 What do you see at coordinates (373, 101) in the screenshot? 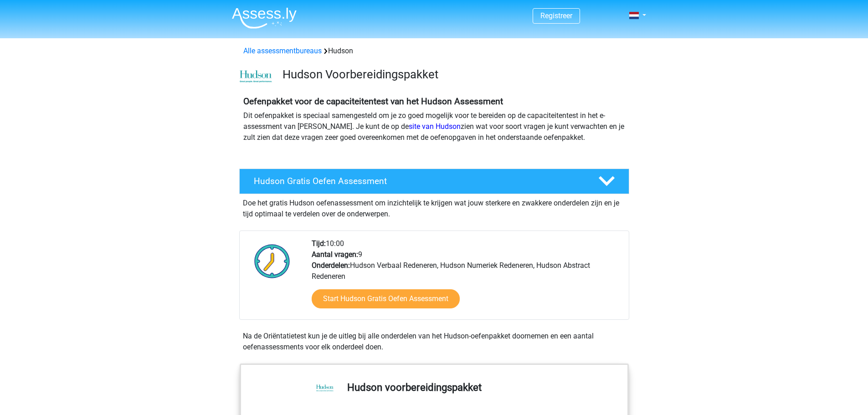
I see `b: Oefenpakket voor de capaciteitentest van het Hudson Assessment` at bounding box center [373, 101].